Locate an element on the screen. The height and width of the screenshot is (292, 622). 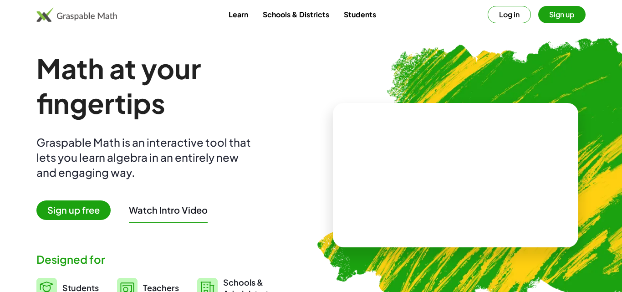
div: Graspable Math is an interactive tool that lets you learn algebra in an entirely new and engaging... is located at coordinates (146, 157).